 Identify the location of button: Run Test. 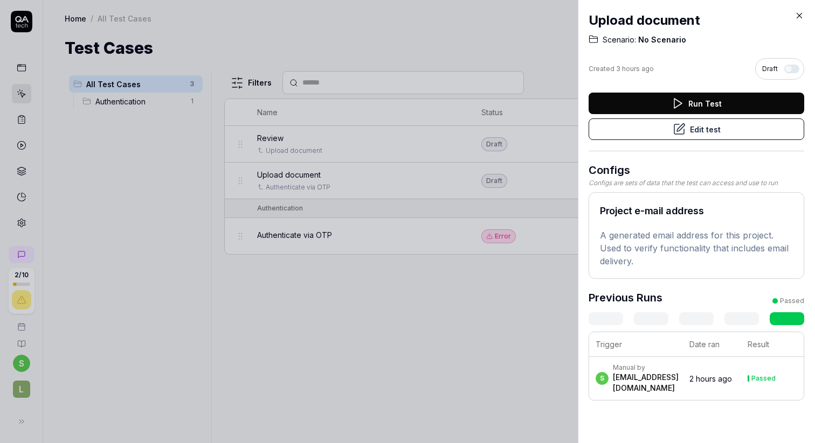
(696, 103).